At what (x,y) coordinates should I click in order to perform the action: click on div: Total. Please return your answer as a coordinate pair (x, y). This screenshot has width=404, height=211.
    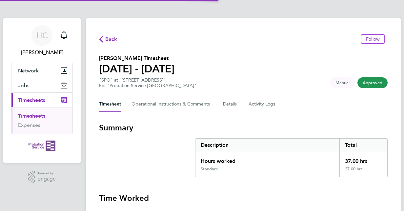
    Looking at the image, I should click on (364, 145).